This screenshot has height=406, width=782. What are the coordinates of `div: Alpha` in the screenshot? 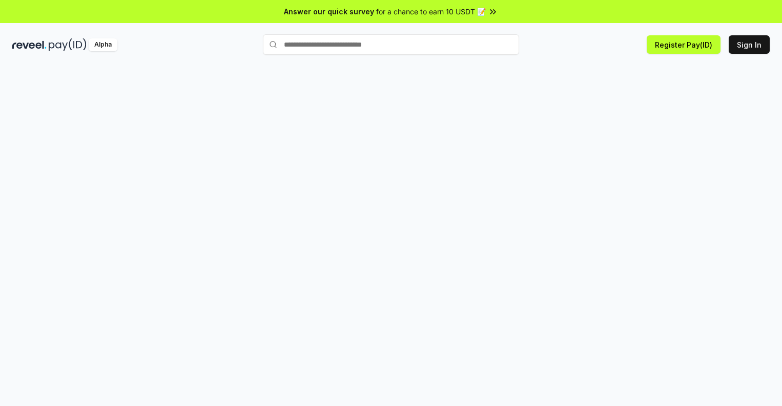 It's located at (103, 45).